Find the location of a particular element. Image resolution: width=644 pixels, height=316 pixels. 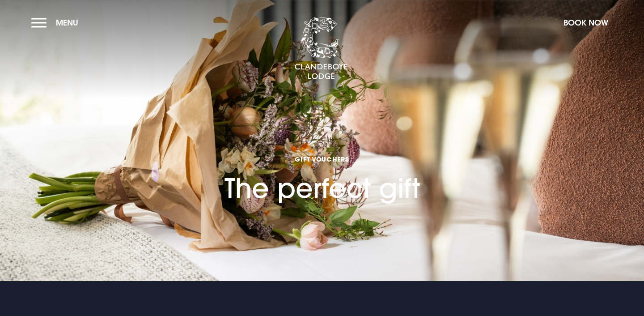

span: Menu is located at coordinates (67, 22).